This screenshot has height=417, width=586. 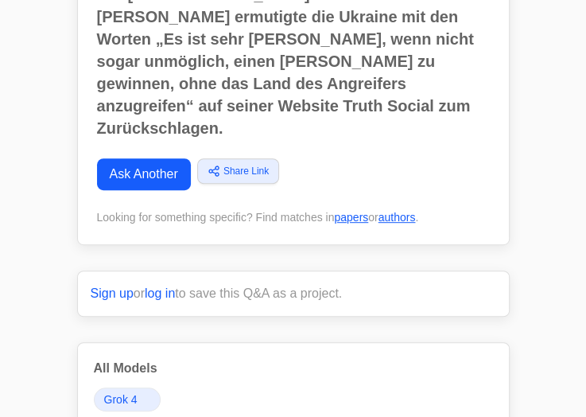 I want to click on a: log in, so click(x=160, y=293).